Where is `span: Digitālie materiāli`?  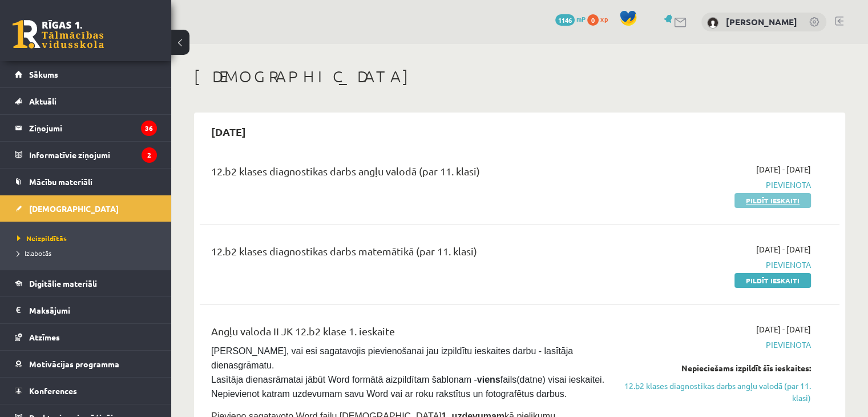
span: Digitālie materiāli is located at coordinates (63, 283).